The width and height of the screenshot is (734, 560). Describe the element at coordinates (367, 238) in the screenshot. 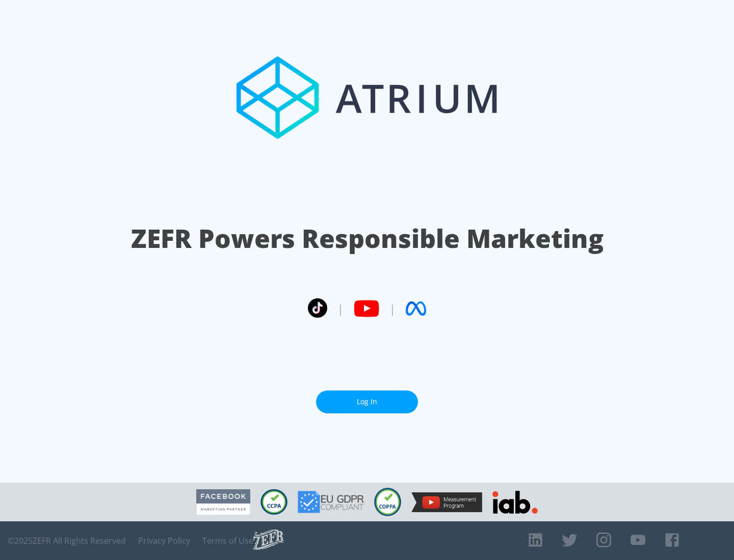

I see `h1: ZEFR Powers Responsible Marketing` at that location.